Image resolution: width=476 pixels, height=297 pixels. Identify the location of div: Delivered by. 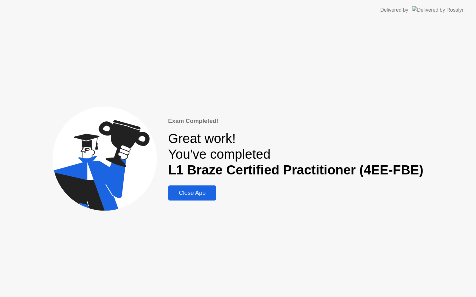
(394, 10).